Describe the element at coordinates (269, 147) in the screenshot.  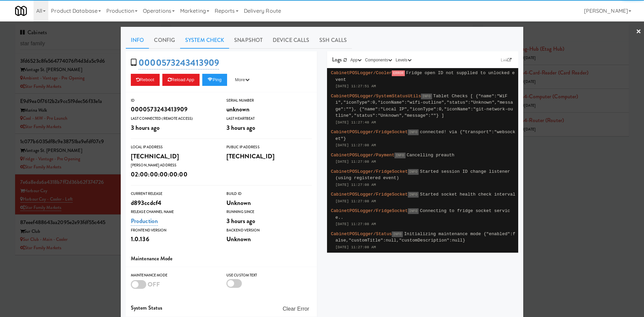
I see `div: Public IP Address` at that location.